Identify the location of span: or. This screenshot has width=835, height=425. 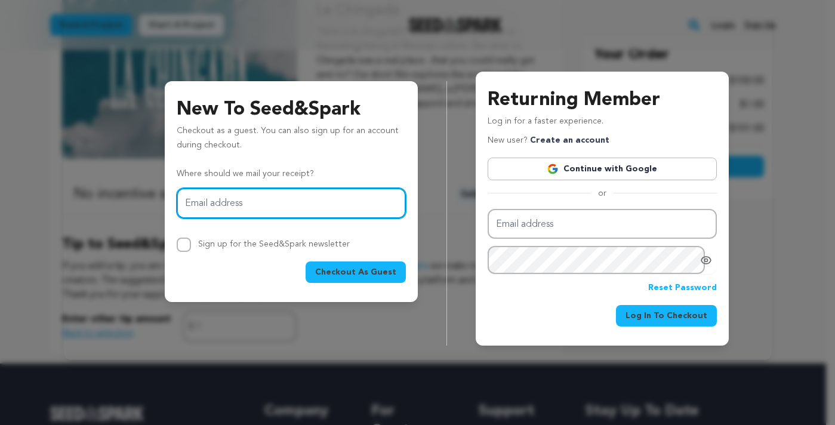
(603, 193).